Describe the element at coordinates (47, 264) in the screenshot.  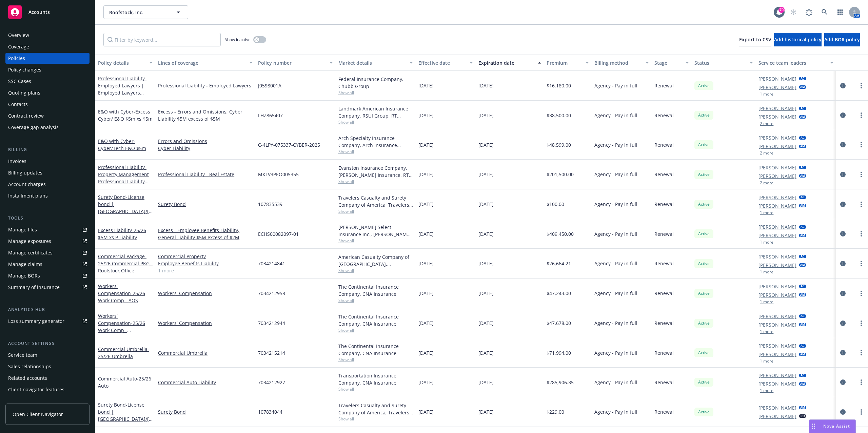
I see `a: Manage claims` at that location.